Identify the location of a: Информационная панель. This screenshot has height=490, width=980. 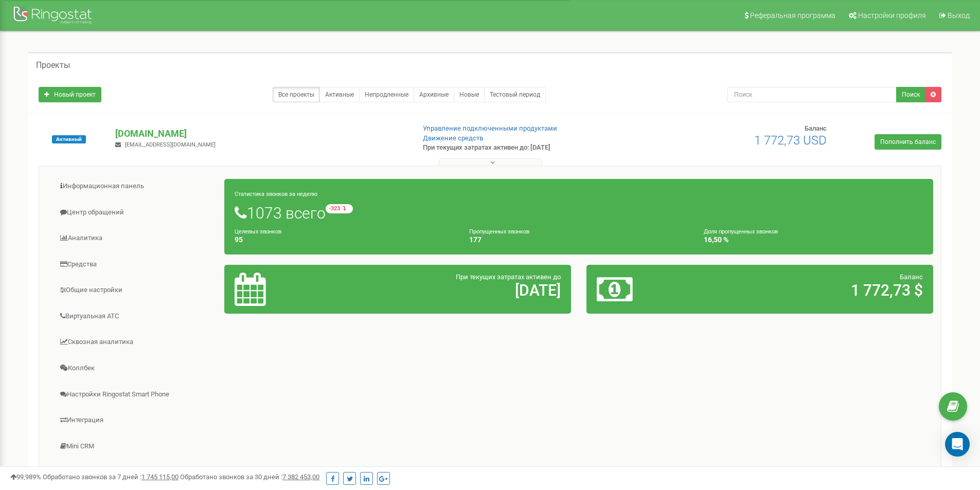
(136, 186).